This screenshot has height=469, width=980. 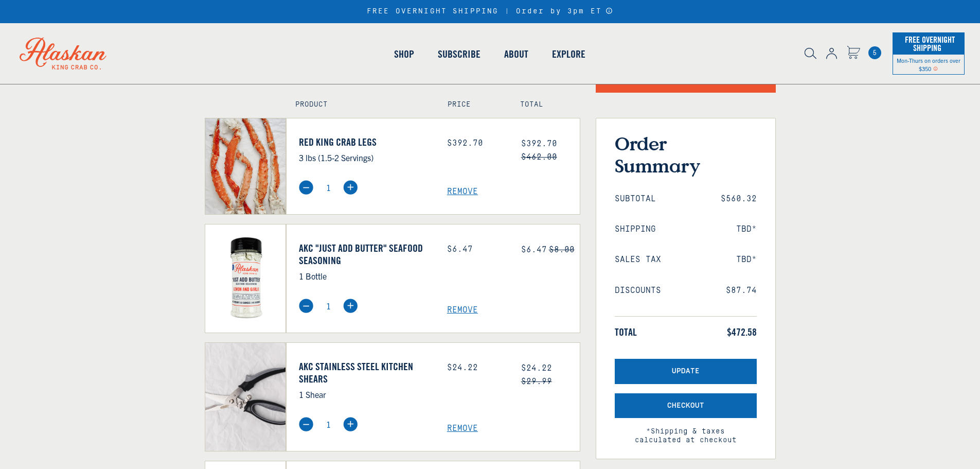 What do you see at coordinates (686, 406) in the screenshot?
I see `button: Checkout` at bounding box center [686, 406].